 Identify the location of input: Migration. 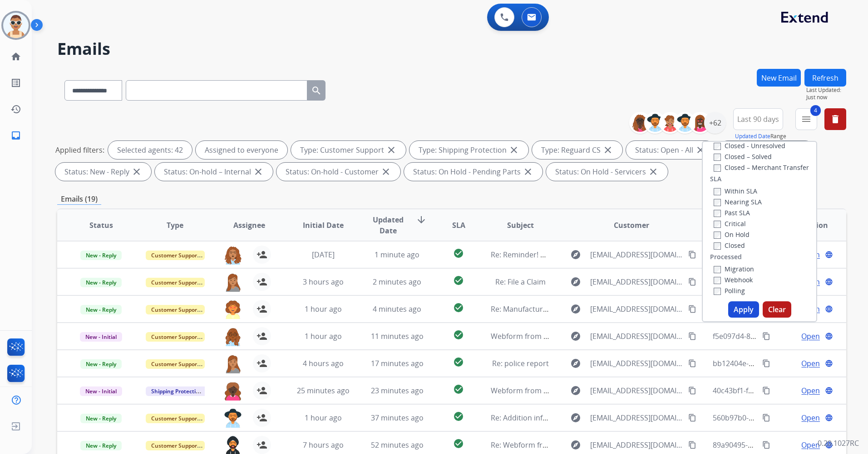
(717, 270).